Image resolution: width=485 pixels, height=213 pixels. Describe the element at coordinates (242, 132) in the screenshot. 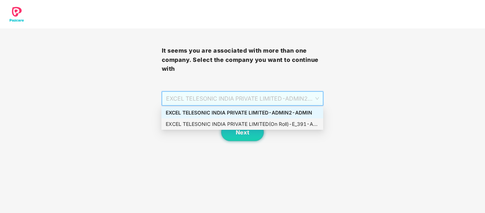

I see `span: Next` at that location.